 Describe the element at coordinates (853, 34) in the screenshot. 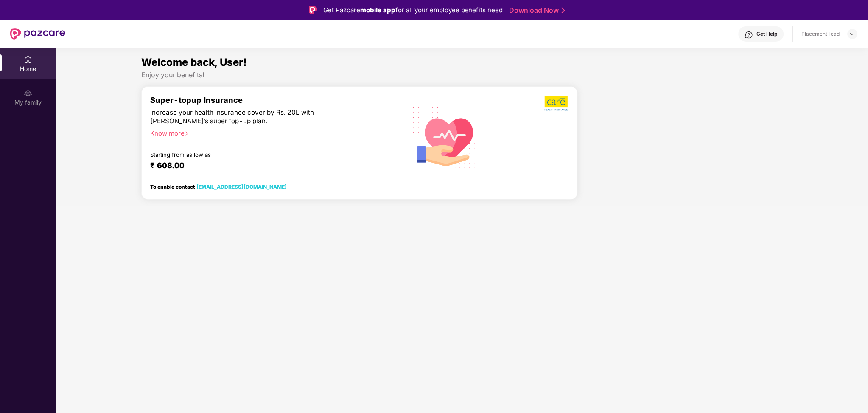

I see `img: svg+xml;base64,PHN2ZyBpZD0iRHJvcGRvd24tMzJ4MzIiIHhtbG5zPSJodHRwOi8vd3d3LnczLm9yZy8yMDAwL3N2ZyIgd2...` at that location.